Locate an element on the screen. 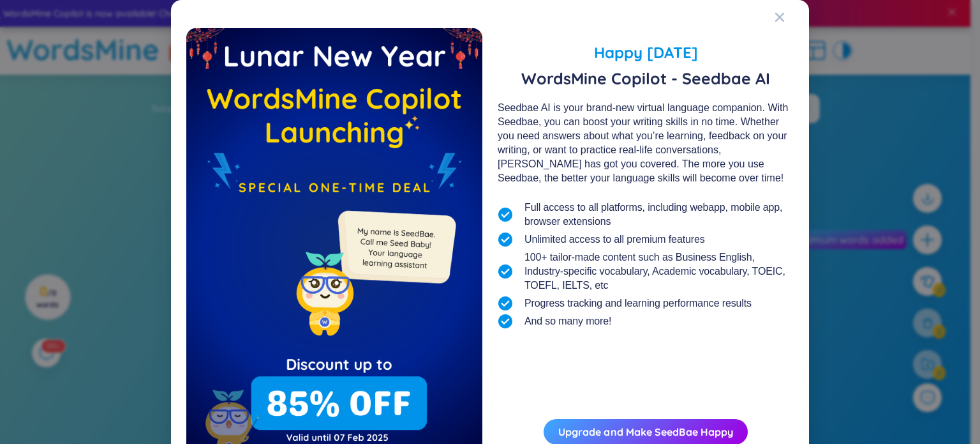  span: And so many more! is located at coordinates (568, 321).